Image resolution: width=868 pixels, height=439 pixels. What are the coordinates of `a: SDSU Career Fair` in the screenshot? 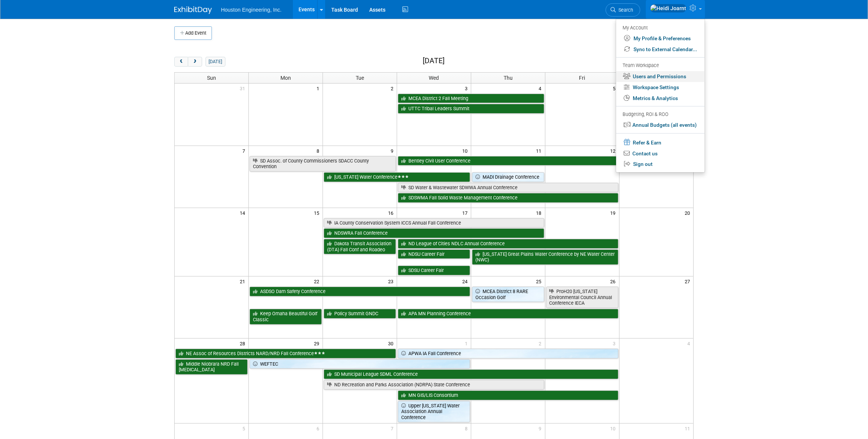 It's located at (434, 271).